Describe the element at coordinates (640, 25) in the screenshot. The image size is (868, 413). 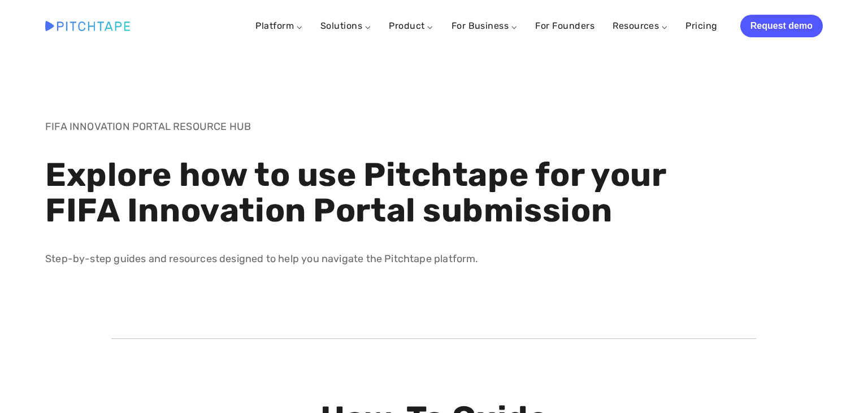
I see `a: Resources ⌵` at that location.